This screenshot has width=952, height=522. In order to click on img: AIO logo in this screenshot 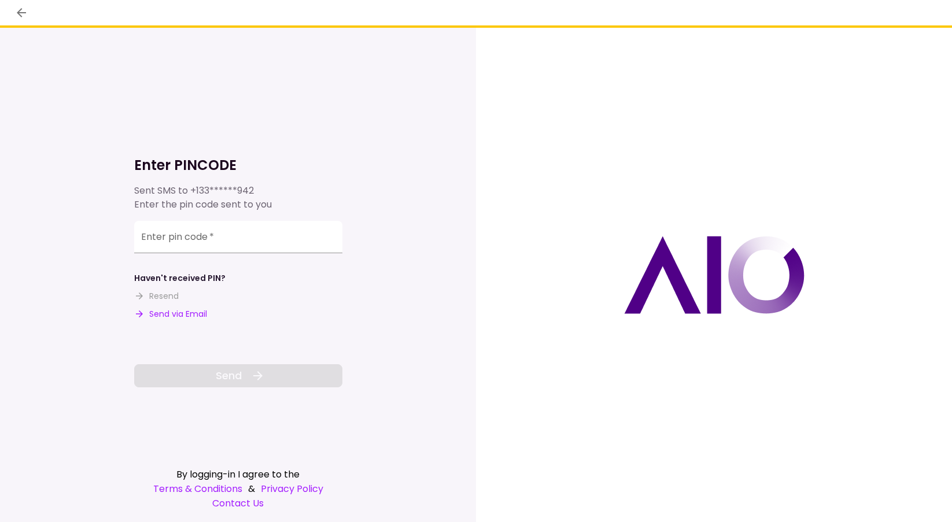, I will do `click(714, 275)`.